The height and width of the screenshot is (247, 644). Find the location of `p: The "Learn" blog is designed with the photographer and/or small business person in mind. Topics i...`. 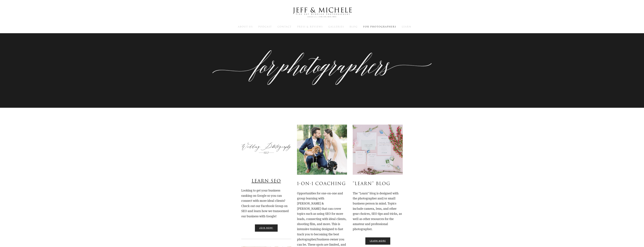

p: The "Learn" blog is designed with the photographer and/or small business person in mind. Topics i... is located at coordinates (378, 211).